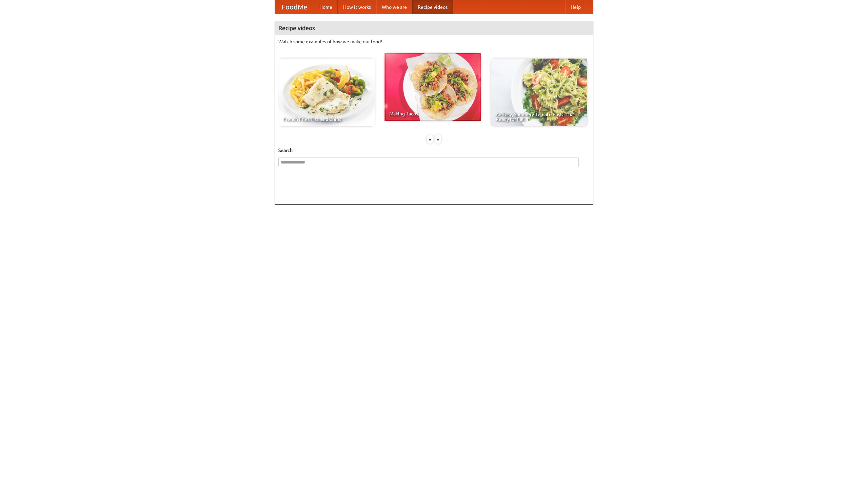 The width and height of the screenshot is (868, 479). What do you see at coordinates (357, 7) in the screenshot?
I see `a: How it works` at bounding box center [357, 7].